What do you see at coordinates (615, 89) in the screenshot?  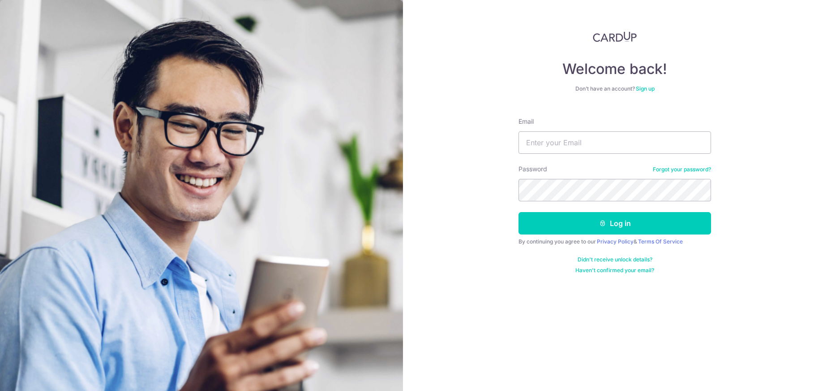 I see `div: Don’t have an account?` at bounding box center [615, 89].